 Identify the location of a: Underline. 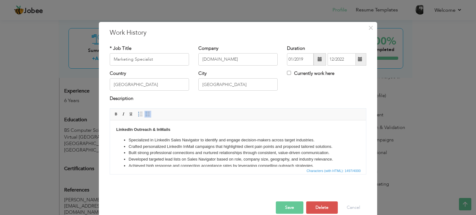
(131, 114).